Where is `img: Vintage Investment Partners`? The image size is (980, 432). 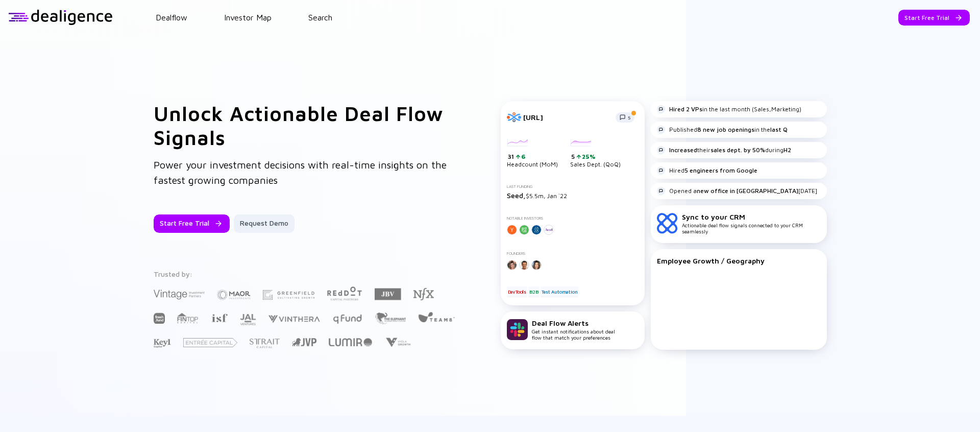 img: Vintage Investment Partners is located at coordinates (179, 294).